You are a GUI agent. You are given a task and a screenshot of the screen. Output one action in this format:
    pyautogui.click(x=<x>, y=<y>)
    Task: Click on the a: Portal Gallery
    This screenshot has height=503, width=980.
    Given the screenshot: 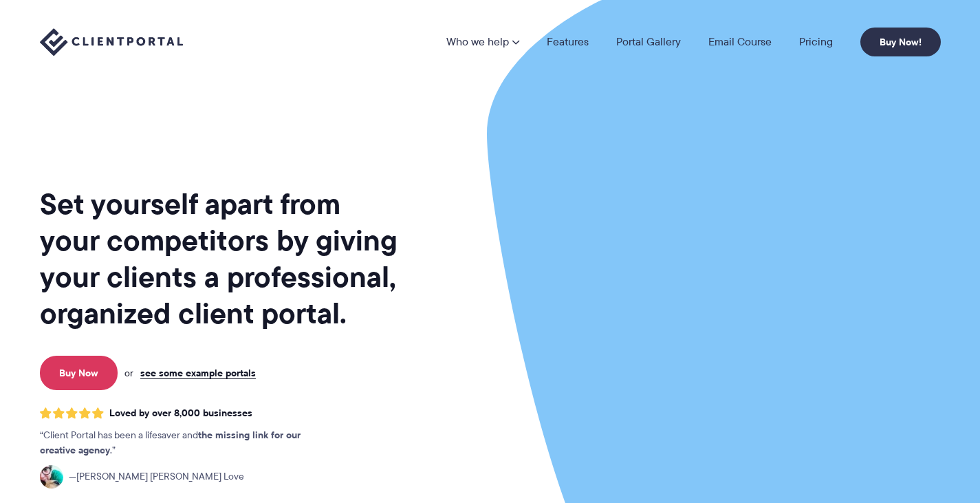 What is the action you would take?
    pyautogui.click(x=649, y=42)
    